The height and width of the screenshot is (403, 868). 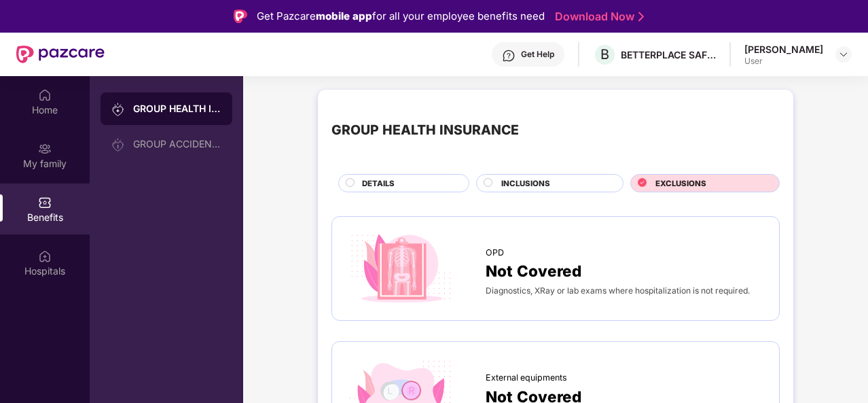 What do you see at coordinates (784, 61) in the screenshot?
I see `div: User` at bounding box center [784, 61].